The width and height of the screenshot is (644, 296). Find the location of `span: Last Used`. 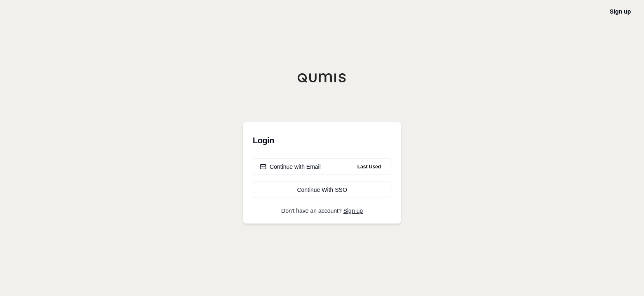

span: Last Used is located at coordinates (369, 167).